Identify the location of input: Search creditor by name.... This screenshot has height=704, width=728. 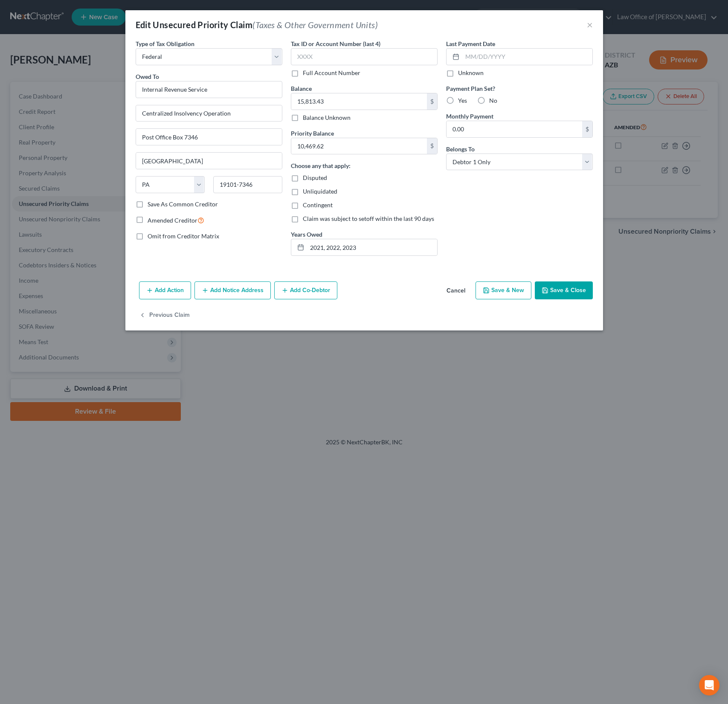
(209, 90).